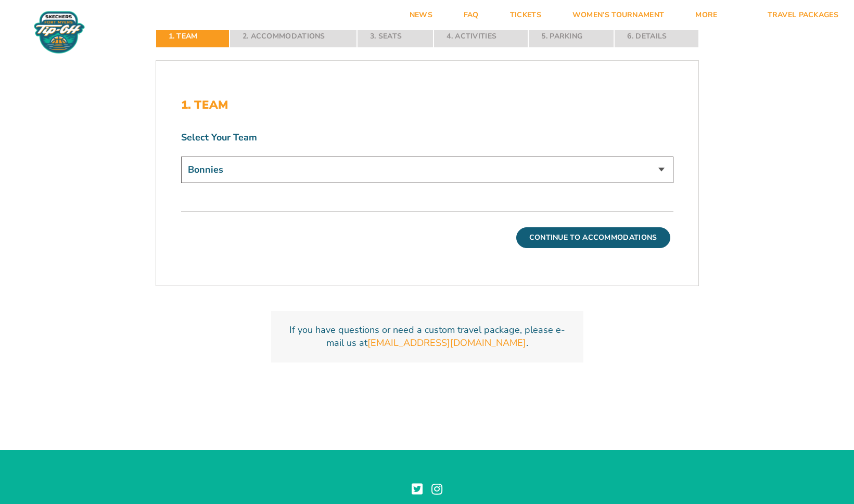 The image size is (854, 504). Describe the element at coordinates (593, 238) in the screenshot. I see `button: Continue To Accommodations` at that location.